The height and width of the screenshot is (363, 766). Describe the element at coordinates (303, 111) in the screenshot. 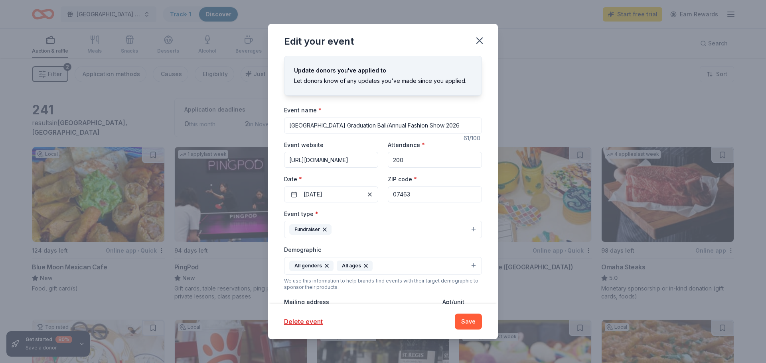

I see `label: Event name` at that location.